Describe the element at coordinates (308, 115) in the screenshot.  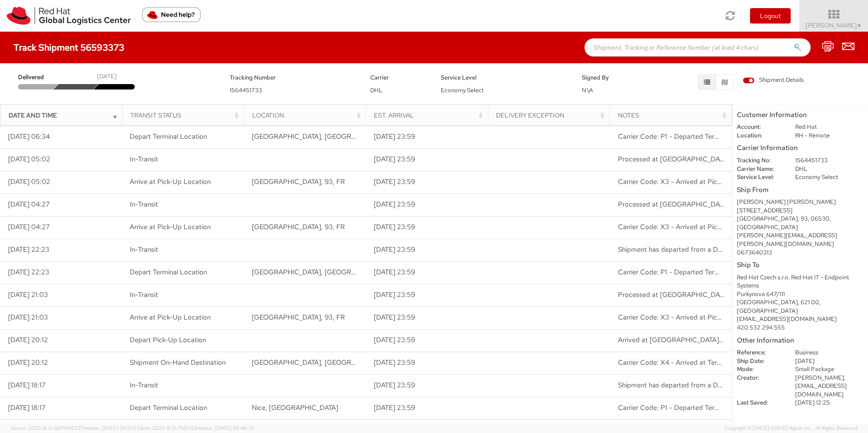
I see `div: Location` at that location.